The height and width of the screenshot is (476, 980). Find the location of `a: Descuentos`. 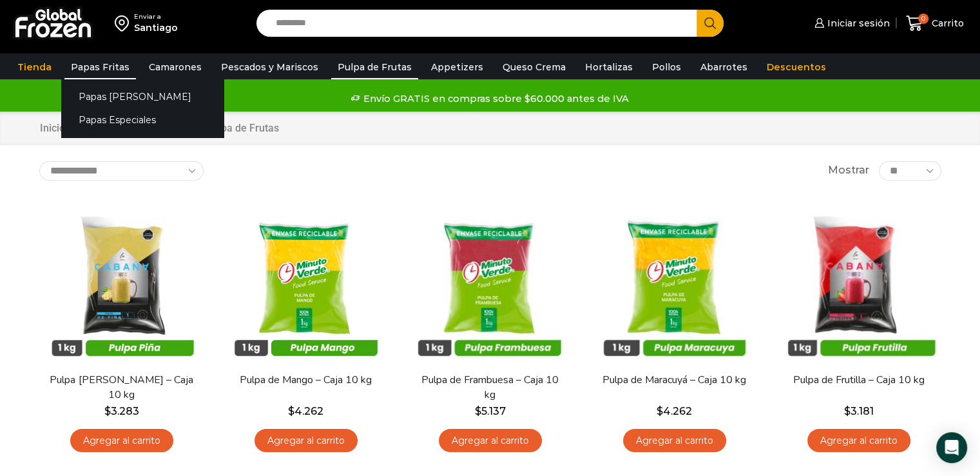

a: Descuentos is located at coordinates (797, 67).